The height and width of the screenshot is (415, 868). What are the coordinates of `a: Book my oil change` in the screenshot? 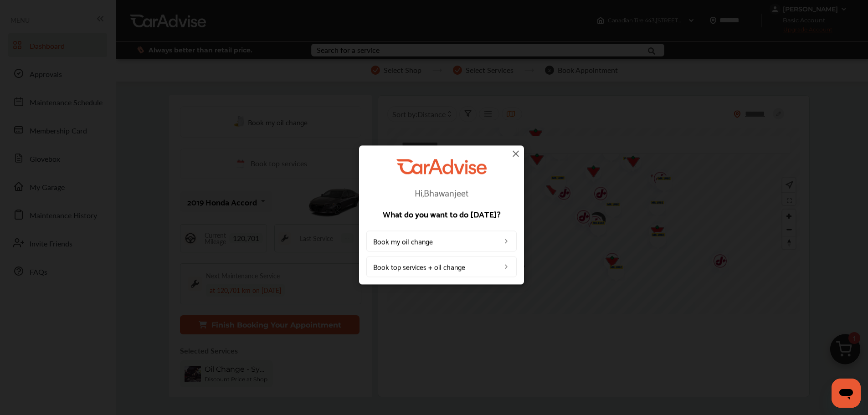 It's located at (442, 241).